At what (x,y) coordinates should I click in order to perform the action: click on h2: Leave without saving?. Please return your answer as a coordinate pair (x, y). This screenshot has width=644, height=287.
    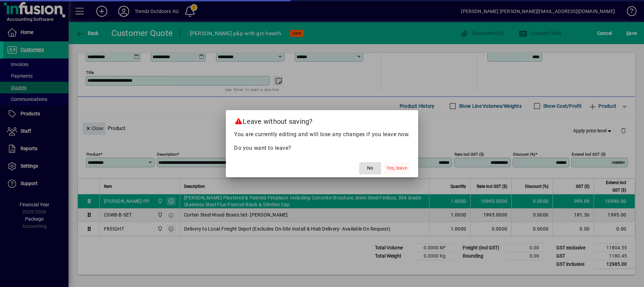
    Looking at the image, I should click on (322, 120).